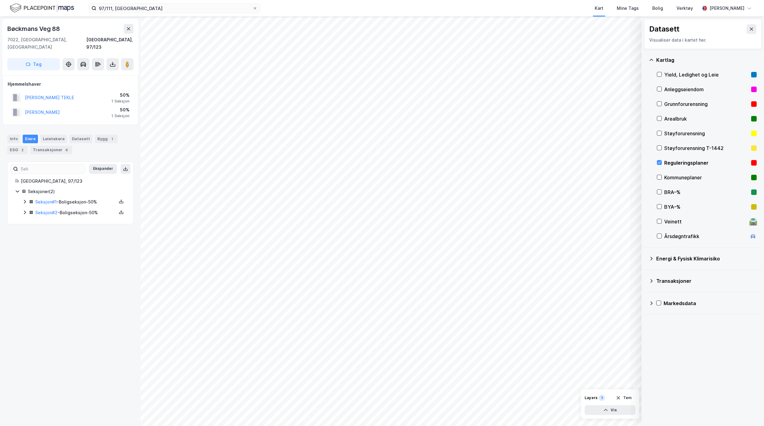 The width and height of the screenshot is (764, 426). I want to click on button: Ekspander, so click(103, 169).